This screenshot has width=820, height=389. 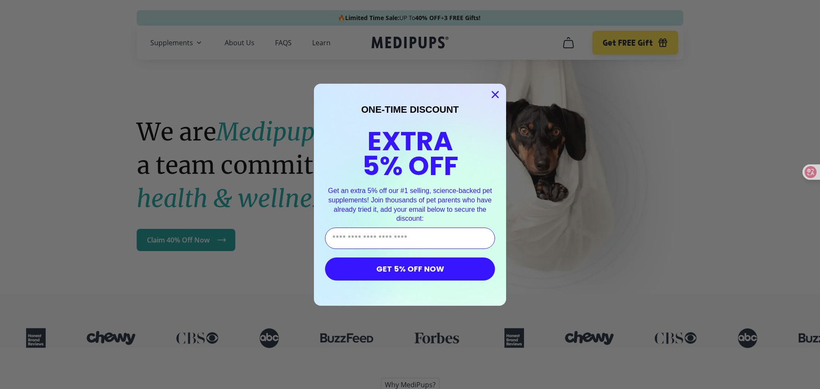 I want to click on span: ONE-TIME DISCOUNT, so click(x=410, y=109).